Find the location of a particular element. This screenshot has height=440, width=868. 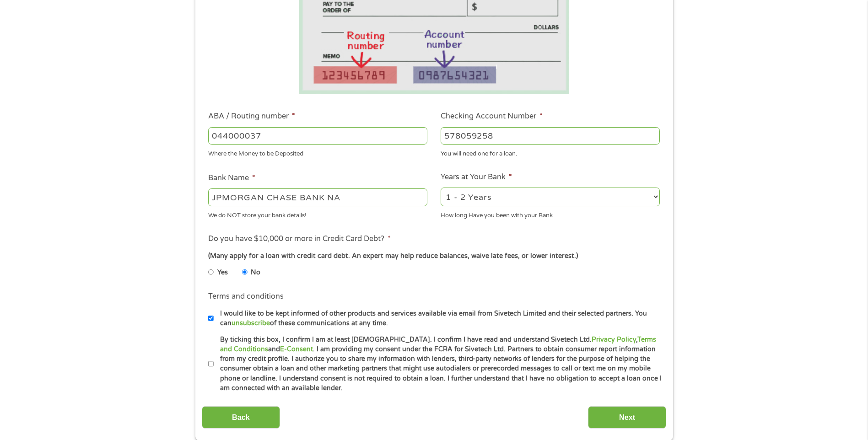

div: You will need one for a loan. is located at coordinates (550, 152).